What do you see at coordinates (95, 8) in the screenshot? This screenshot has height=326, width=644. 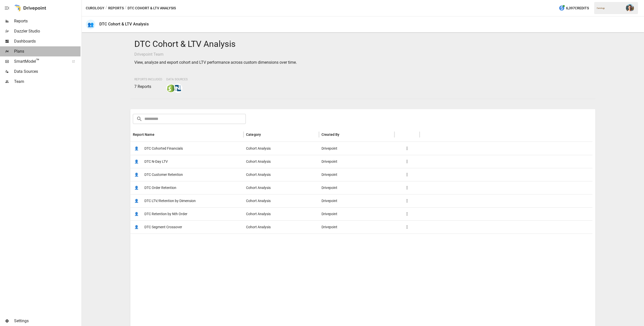 I see `button: Curology` at bounding box center [95, 8].